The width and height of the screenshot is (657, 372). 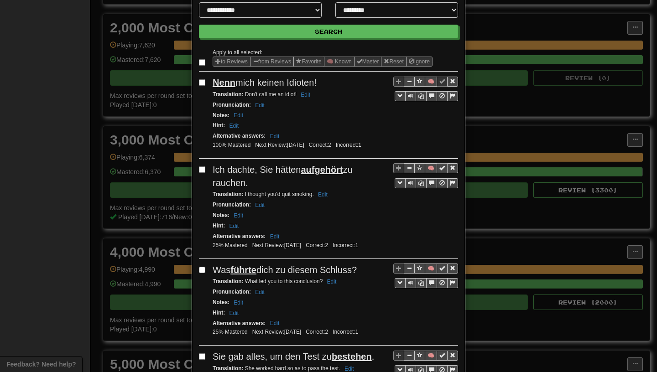 What do you see at coordinates (243, 270) in the screenshot?
I see `u: führte` at bounding box center [243, 270].